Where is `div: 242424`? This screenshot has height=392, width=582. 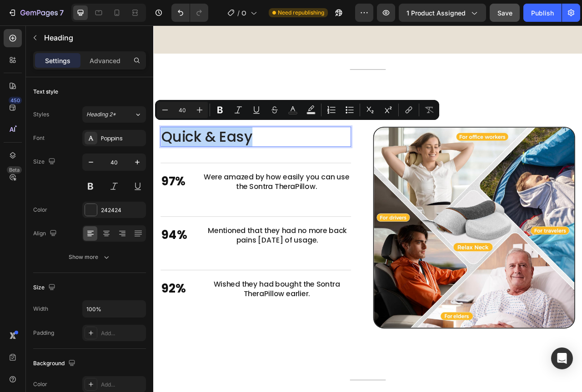 div: 242424 is located at coordinates (122, 210).